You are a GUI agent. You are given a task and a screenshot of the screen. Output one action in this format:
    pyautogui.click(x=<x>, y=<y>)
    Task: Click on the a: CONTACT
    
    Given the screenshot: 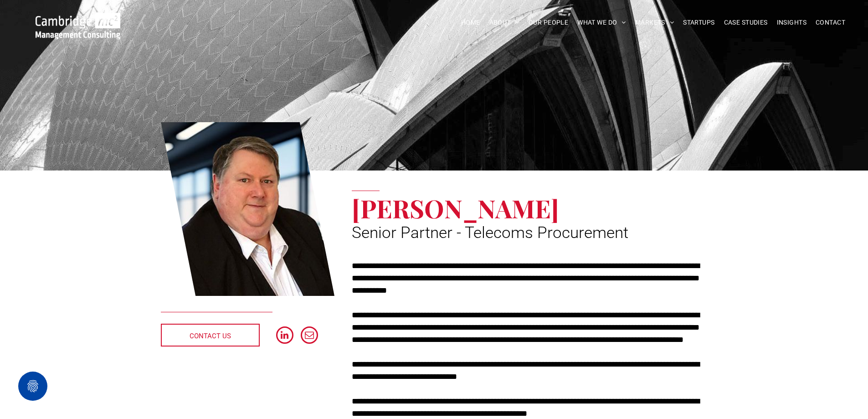 What is the action you would take?
    pyautogui.click(x=831, y=22)
    